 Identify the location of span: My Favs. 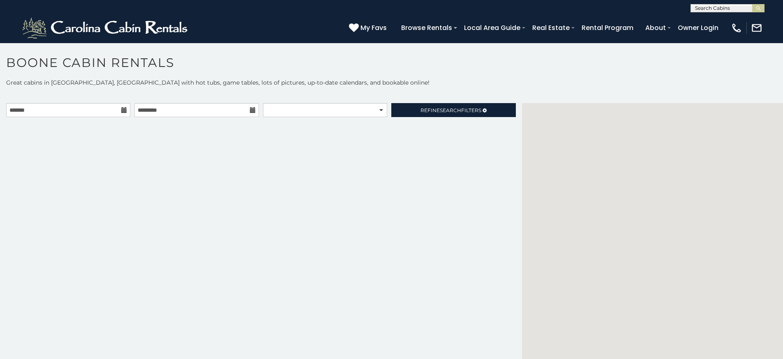
(373, 28).